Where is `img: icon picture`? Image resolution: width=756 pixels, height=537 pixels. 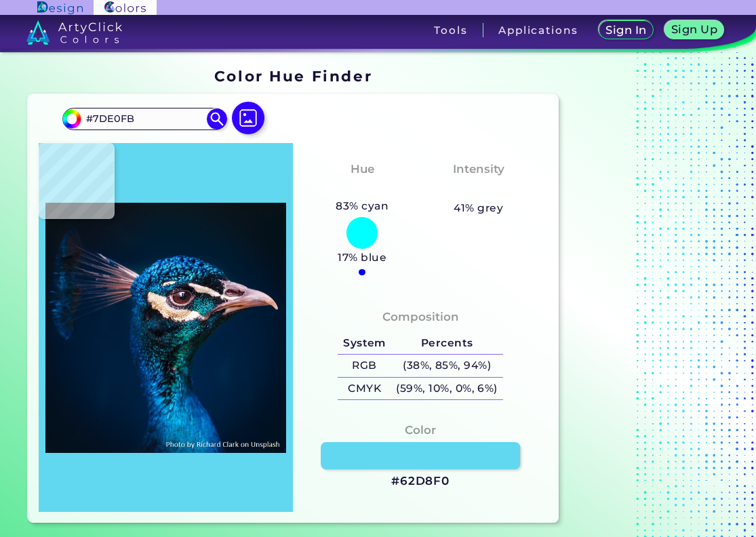 img: icon picture is located at coordinates (248, 118).